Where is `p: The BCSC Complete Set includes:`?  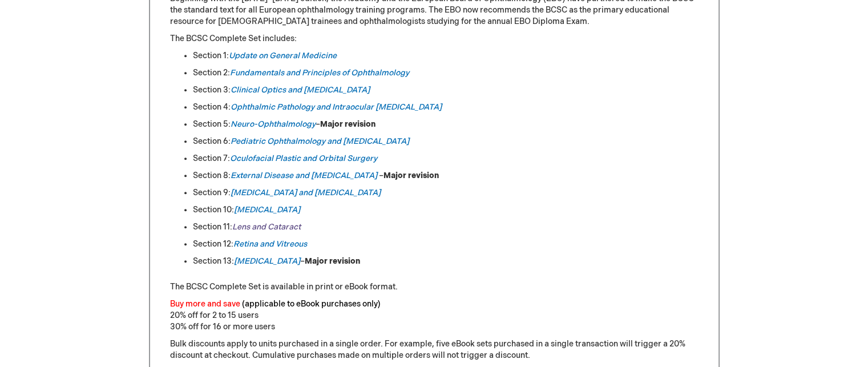 p: The BCSC Complete Set includes: is located at coordinates (434, 39).